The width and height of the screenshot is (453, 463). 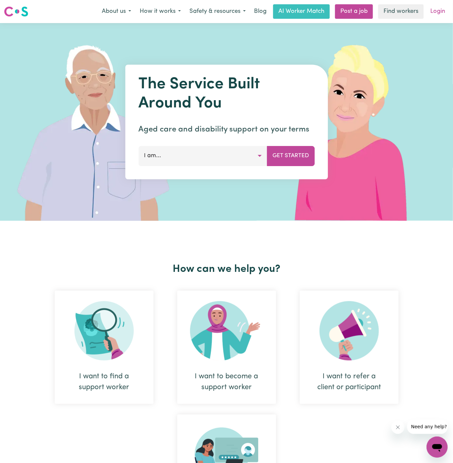 What do you see at coordinates (226, 94) in the screenshot?
I see `h1: The Service Built Around You` at bounding box center [226, 94].